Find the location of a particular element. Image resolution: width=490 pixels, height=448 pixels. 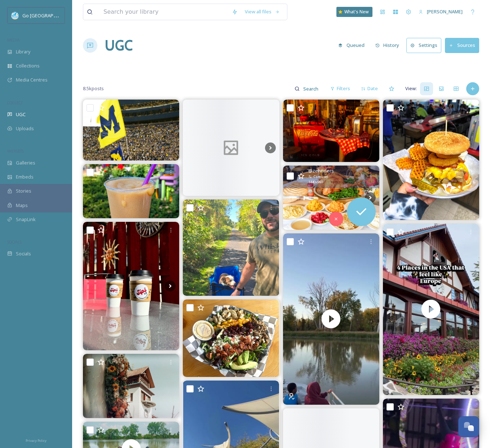

img: ✨ Thanksgiving and Christmas are two of the most magical times of the year at Zehnder’s, and we’r... is located at coordinates (331, 198).